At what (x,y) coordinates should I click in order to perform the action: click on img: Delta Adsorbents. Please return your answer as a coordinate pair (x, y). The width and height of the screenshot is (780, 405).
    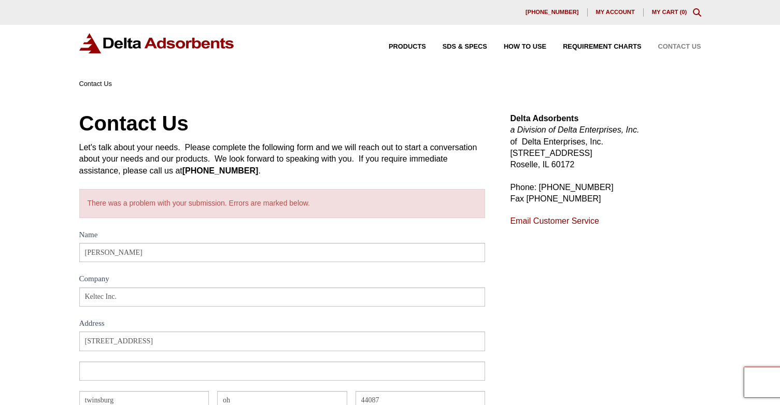
    Looking at the image, I should click on (157, 43).